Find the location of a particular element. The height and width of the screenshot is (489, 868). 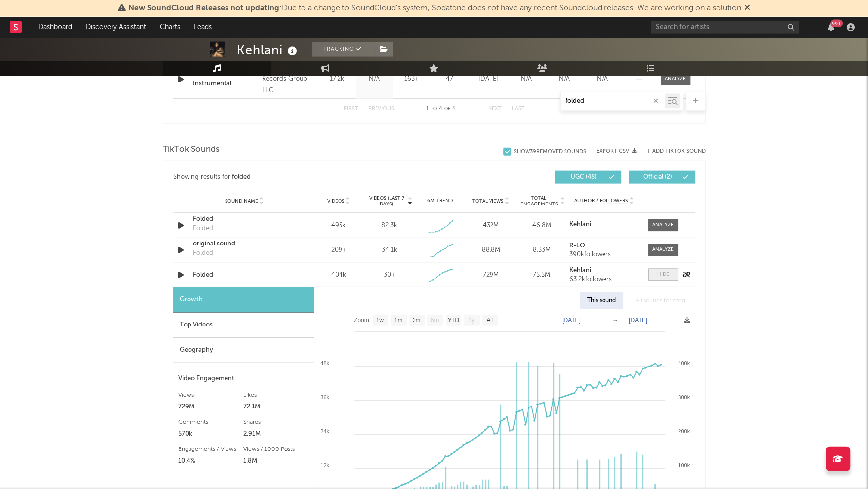

span: Dismiss is located at coordinates (747, 9).